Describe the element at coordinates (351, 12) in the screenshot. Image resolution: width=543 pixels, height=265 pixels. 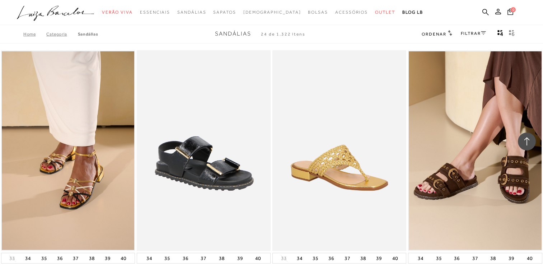
I see `span: Acessórios` at that location.